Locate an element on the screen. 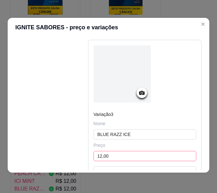 Image resolution: width=217 pixels, height=193 pixels. span: Variação 3 is located at coordinates (103, 114).